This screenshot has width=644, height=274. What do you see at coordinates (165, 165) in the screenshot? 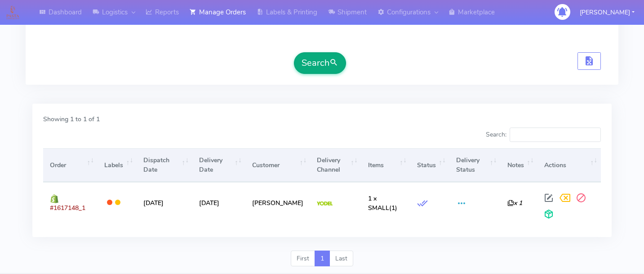
I see `th: Dispatch Date: activate to sort column ascending` at bounding box center [165, 165].